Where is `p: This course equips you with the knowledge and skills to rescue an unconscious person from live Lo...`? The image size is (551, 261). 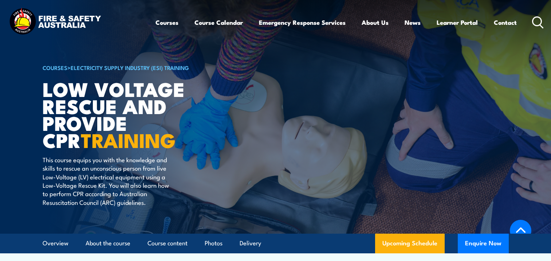
p: This course equips you with the knowledge and skills to rescue an unconscious person from live Lo... is located at coordinates (109, 181).